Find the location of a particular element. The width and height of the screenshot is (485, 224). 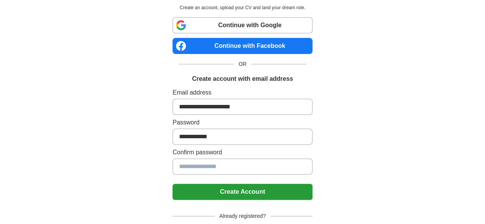

label: Password is located at coordinates (242, 123).